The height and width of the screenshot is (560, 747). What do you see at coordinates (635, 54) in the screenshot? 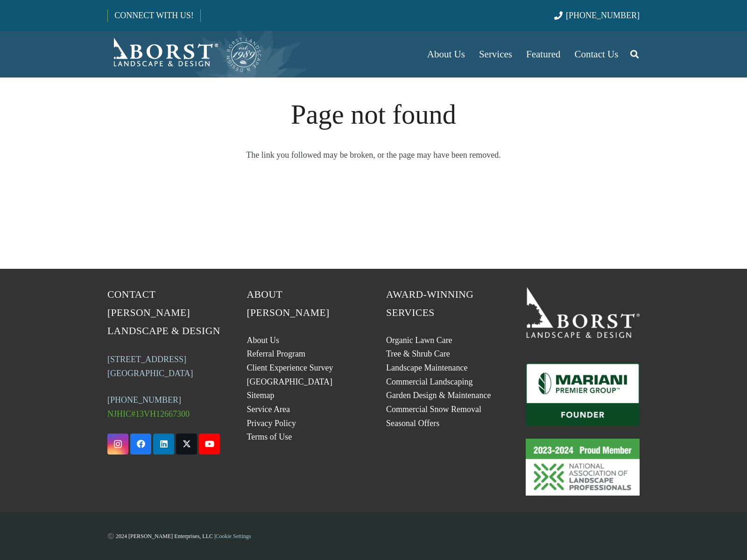
I see `a: Search` at bounding box center [635, 54].